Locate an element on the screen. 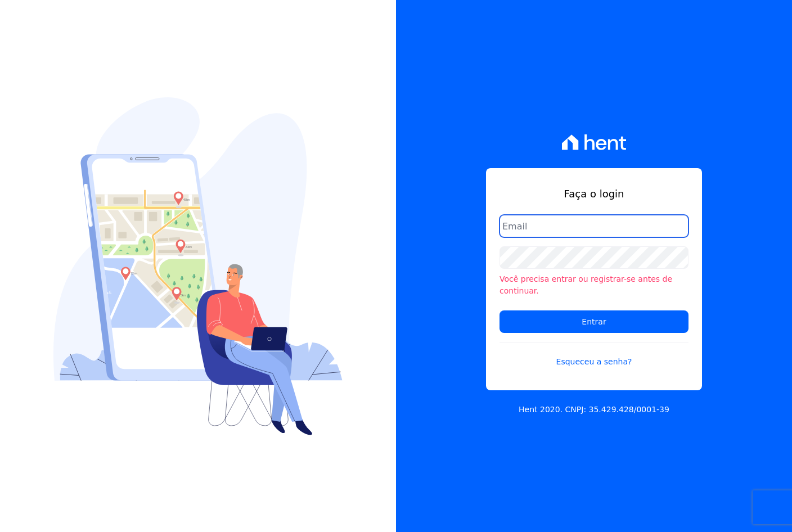 The image size is (792, 532). input: Email is located at coordinates (594, 226).